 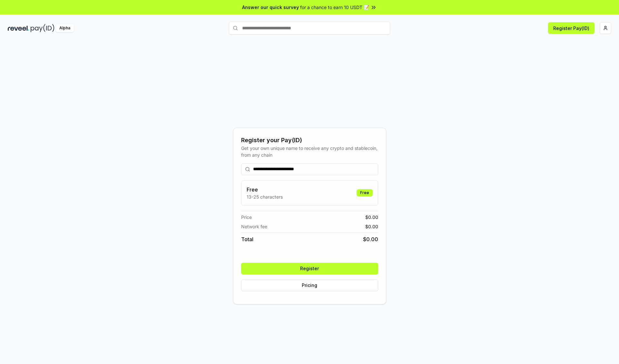 What do you see at coordinates (310, 140) in the screenshot?
I see `div: Register your Pay(ID)` at bounding box center [310, 140].